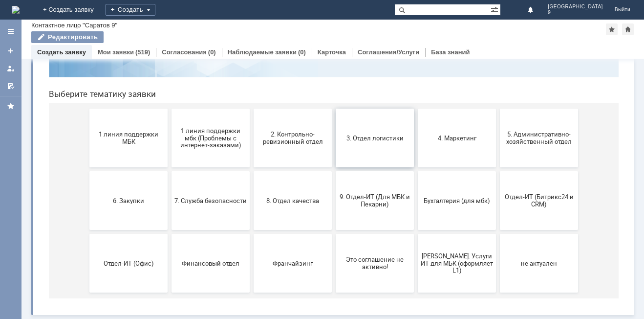  What do you see at coordinates (252, 272) in the screenshot?
I see `button: Франчайзинг` at bounding box center [252, 272].